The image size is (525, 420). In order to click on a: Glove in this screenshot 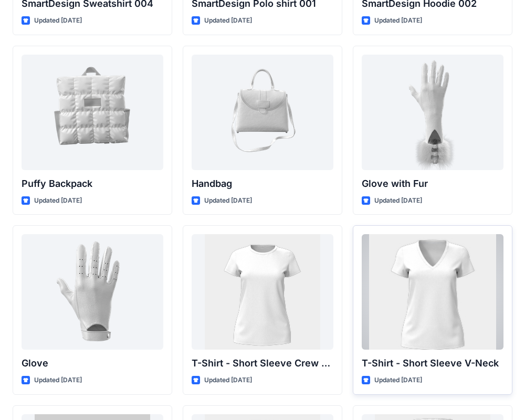, I will do `click(93, 292)`.